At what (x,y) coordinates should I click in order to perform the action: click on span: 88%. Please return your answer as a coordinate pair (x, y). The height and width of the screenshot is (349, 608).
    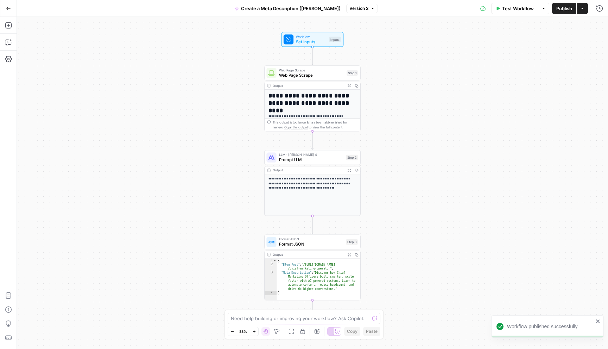
    Looking at the image, I should click on (243, 331).